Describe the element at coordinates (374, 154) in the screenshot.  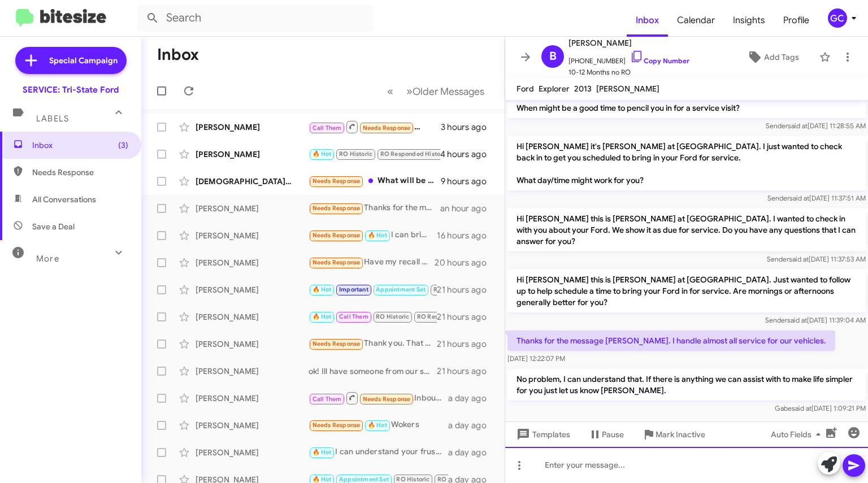
I see `div: Thank you.` at that location.